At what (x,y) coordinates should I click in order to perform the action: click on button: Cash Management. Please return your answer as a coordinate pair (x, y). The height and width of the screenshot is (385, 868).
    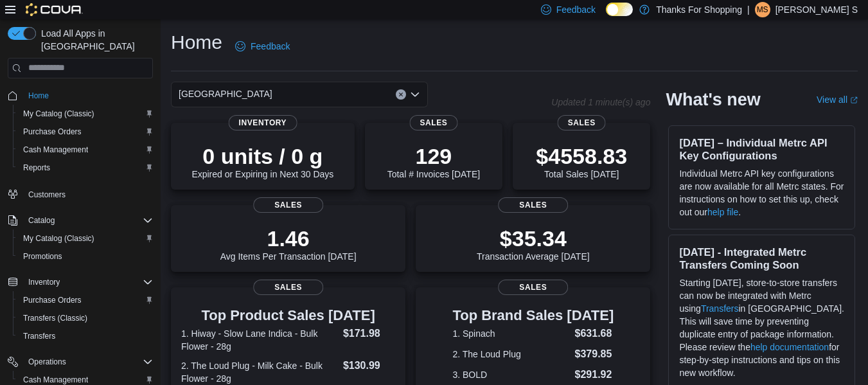
    Looking at the image, I should click on (86, 150).